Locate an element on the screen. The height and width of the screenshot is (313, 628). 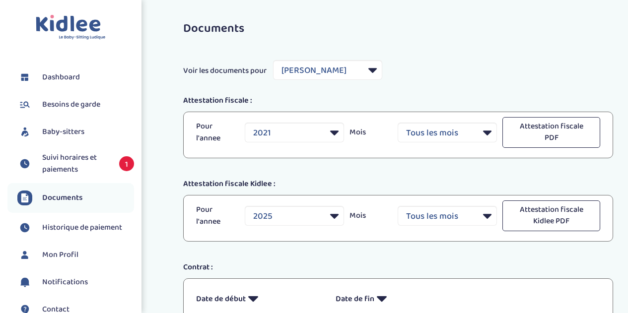
img: logo.svg is located at coordinates (70, 27).